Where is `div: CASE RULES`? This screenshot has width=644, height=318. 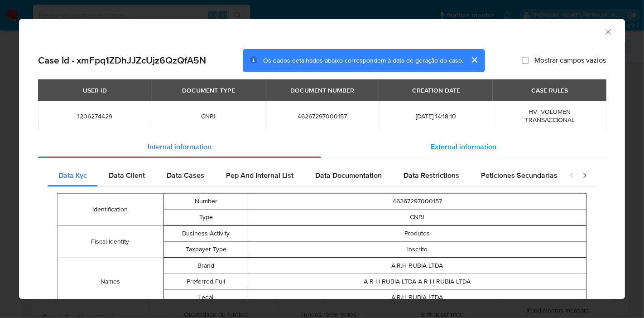 div: CASE RULES is located at coordinates (549, 90).